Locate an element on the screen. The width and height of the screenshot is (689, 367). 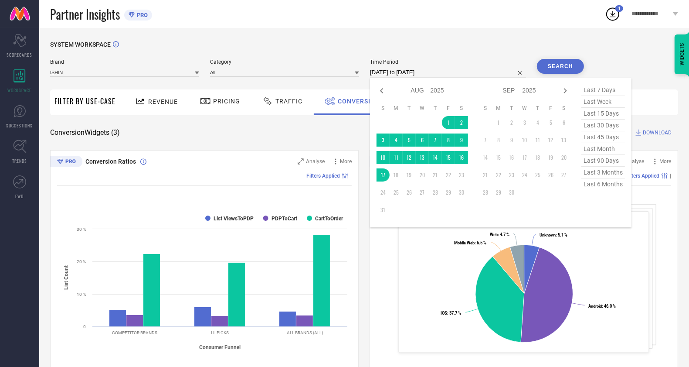
td: Tue Sep 09 2025 is located at coordinates (512, 140).